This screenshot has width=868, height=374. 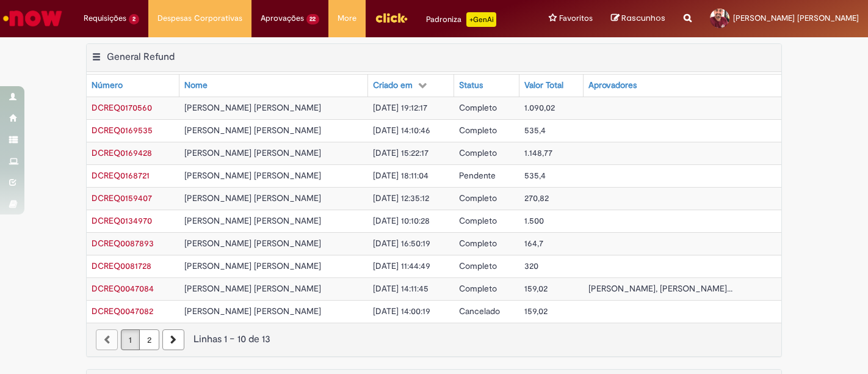 I want to click on span: DCREQ0134970, so click(x=122, y=220).